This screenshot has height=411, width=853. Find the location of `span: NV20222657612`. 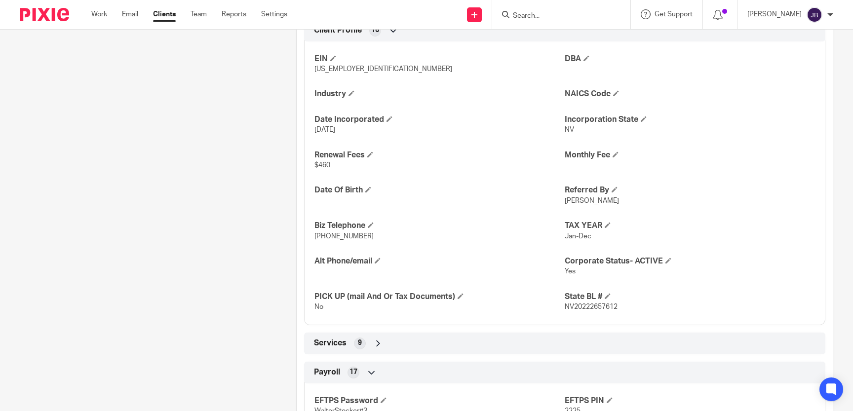

span: NV20222657612 is located at coordinates (591, 307).